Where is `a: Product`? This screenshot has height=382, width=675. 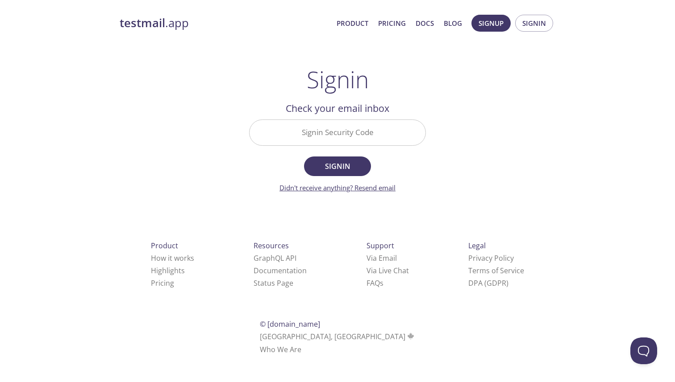
a: Product is located at coordinates (352, 23).